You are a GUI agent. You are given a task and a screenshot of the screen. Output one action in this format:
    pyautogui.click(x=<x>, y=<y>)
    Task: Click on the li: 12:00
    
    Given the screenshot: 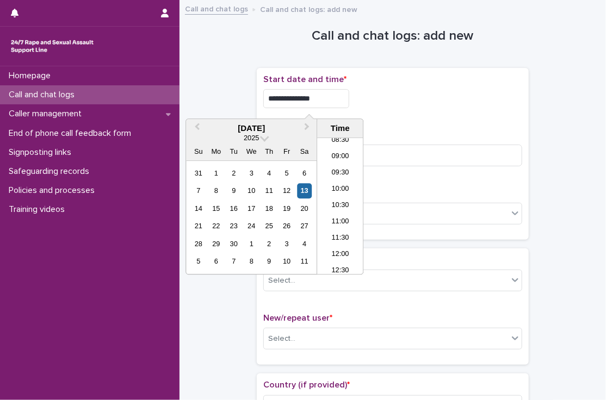 What is the action you would take?
    pyautogui.click(x=340, y=256)
    